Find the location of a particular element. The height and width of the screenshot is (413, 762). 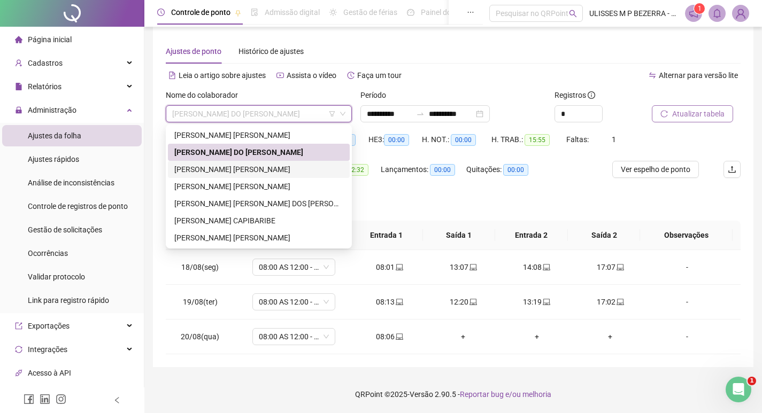

span: Link para registro rápido is located at coordinates (68, 300).